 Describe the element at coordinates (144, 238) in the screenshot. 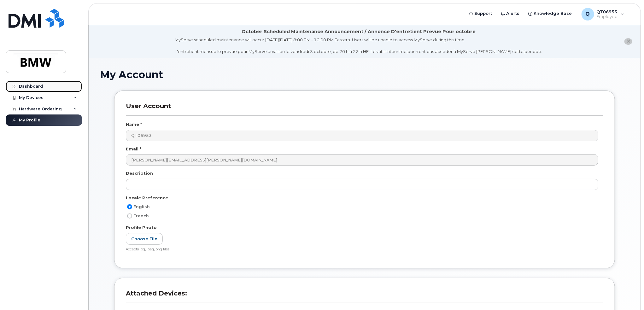

I see `label: Choose File` at that location.